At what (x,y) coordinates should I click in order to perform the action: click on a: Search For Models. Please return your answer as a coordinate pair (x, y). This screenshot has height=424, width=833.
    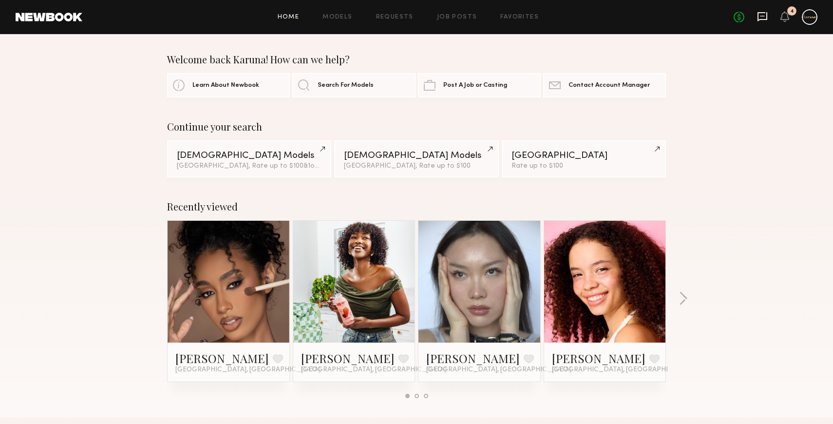
    Looking at the image, I should click on (354, 85).